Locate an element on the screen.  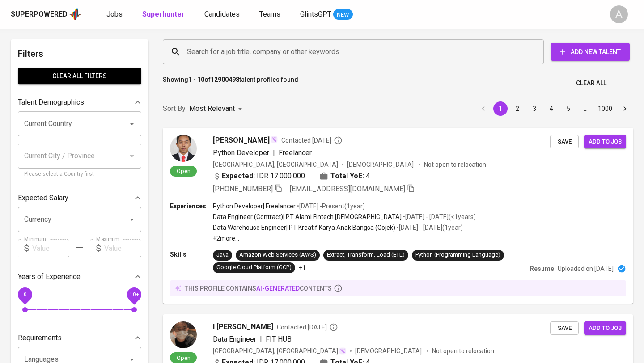
button: Go to next page is located at coordinates (625, 109).